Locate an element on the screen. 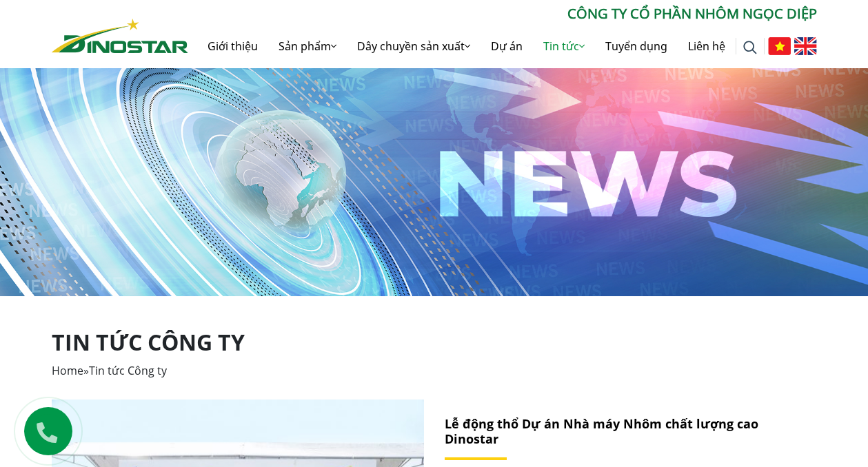 This screenshot has width=868, height=467. a: Giới thiệu is located at coordinates (233, 46).